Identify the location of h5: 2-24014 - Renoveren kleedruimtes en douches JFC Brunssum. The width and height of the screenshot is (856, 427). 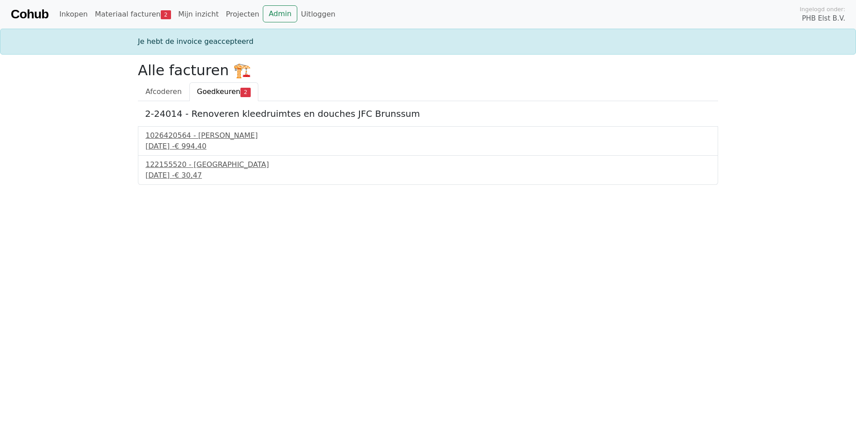
(428, 114).